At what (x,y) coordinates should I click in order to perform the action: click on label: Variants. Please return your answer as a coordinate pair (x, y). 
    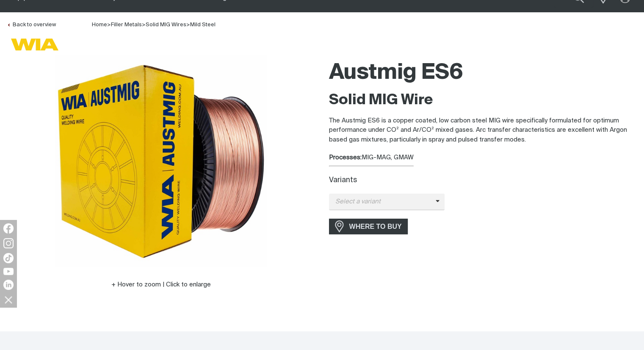
    Looking at the image, I should click on (343, 180).